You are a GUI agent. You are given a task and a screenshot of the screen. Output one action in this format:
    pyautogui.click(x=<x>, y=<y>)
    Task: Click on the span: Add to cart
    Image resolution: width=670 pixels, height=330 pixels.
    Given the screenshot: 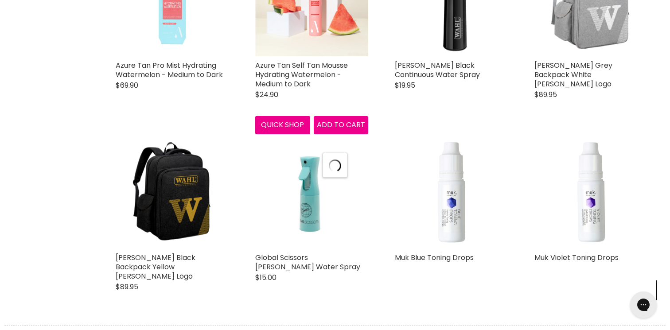 What is the action you would take?
    pyautogui.click(x=341, y=125)
    